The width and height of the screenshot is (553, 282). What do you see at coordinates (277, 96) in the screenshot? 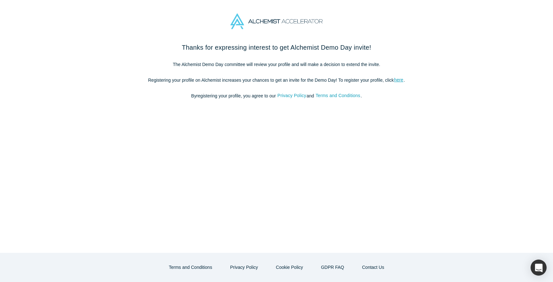
I see `p: By registering your profile , you agree to our and .` at bounding box center [277, 96].